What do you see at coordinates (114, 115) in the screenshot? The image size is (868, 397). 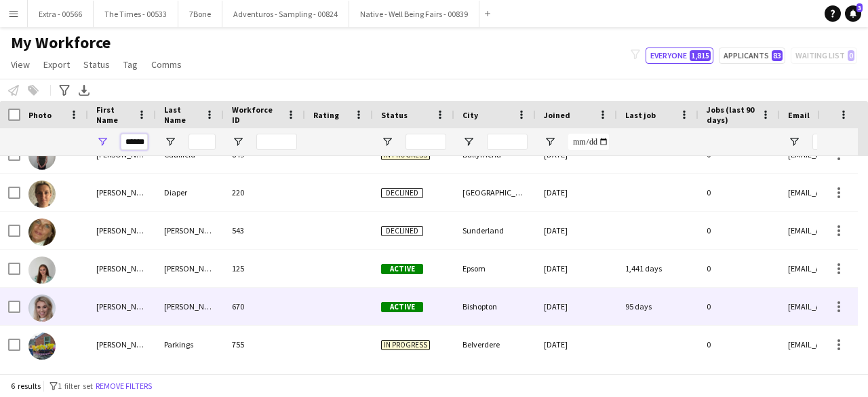 I see `span: First Name` at bounding box center [114, 115].